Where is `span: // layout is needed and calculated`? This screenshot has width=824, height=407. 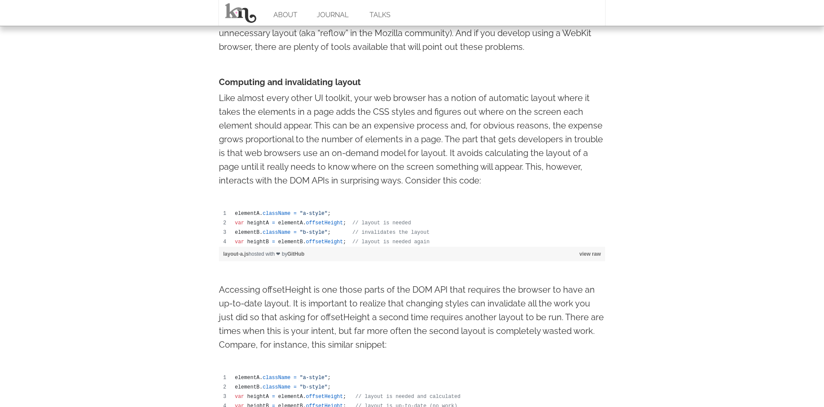
span: // layout is needed and calculated is located at coordinates (408, 396).